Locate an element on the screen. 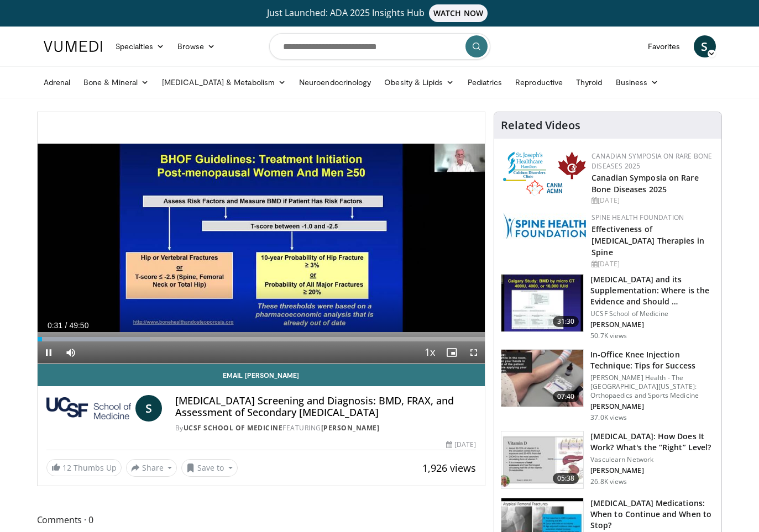 Image resolution: width=759 pixels, height=532 pixels. img: 59b7dea3-8883-45d6-a110-d30c6cb0f321.png.150x105_q85_autocrop_double_scale_upscale_version-0.2.png is located at coordinates (545, 173).